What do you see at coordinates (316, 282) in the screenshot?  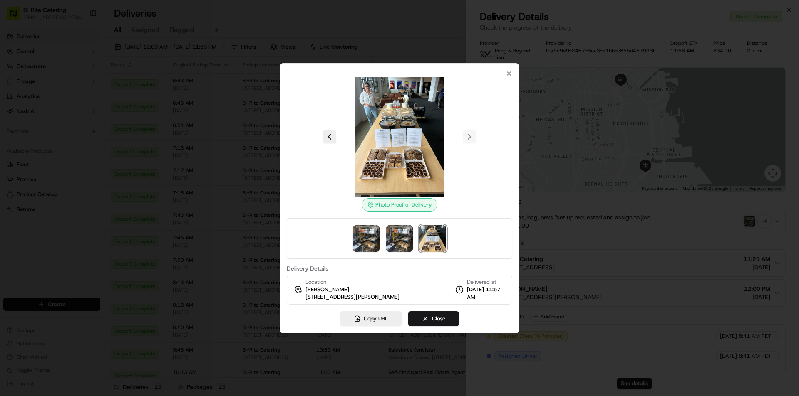 I see `span: Location` at bounding box center [316, 282].